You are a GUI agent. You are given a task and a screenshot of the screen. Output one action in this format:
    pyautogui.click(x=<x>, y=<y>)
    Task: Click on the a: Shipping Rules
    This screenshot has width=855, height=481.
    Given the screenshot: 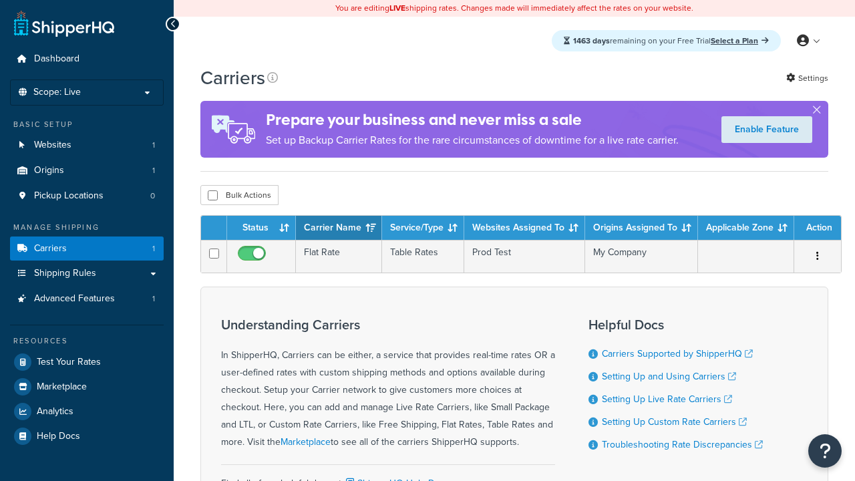 What is the action you would take?
    pyautogui.click(x=87, y=273)
    